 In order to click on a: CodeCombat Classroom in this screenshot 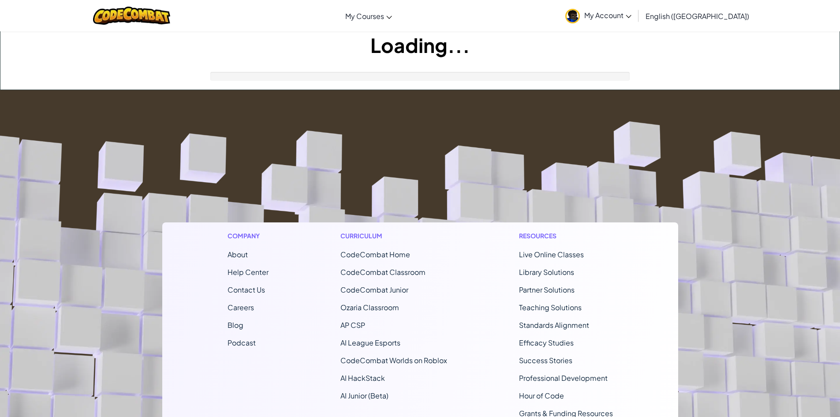, I will do `click(383, 272)`.